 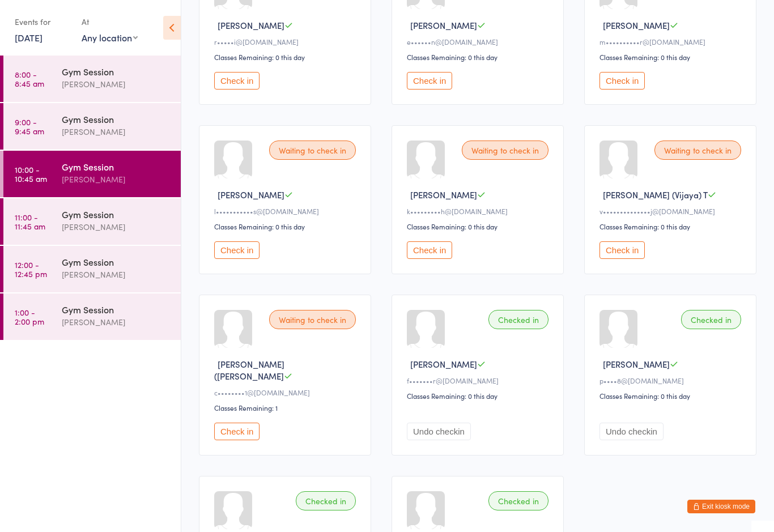 What do you see at coordinates (109, 38) in the screenshot?
I see `div: Any location` at bounding box center [109, 38].